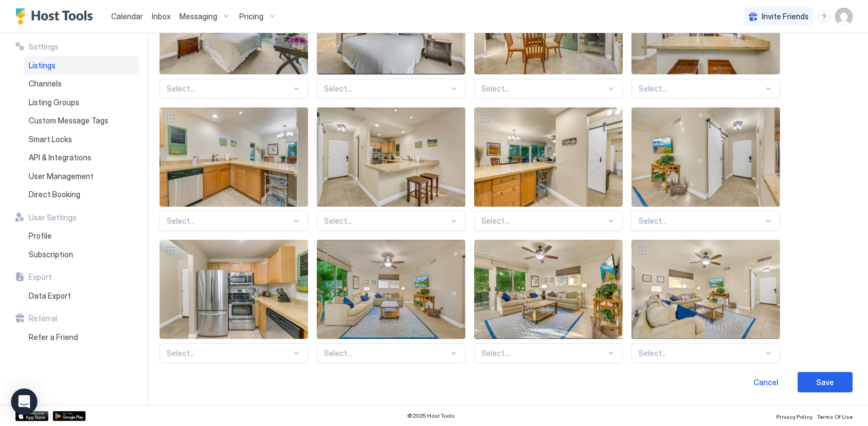 Image resolution: width=868 pixels, height=426 pixels. What do you see at coordinates (50, 255) in the screenshot?
I see `span: Subscription` at bounding box center [50, 255].